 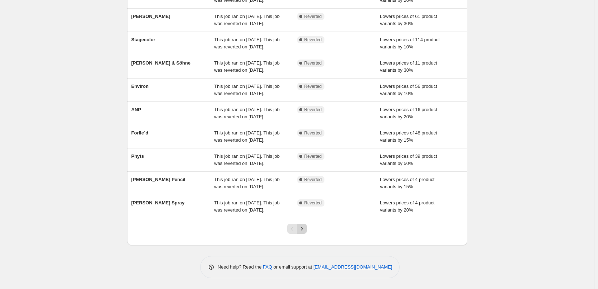 I want to click on span: Lowers prices of 39 product variants by 50%, so click(x=409, y=159).